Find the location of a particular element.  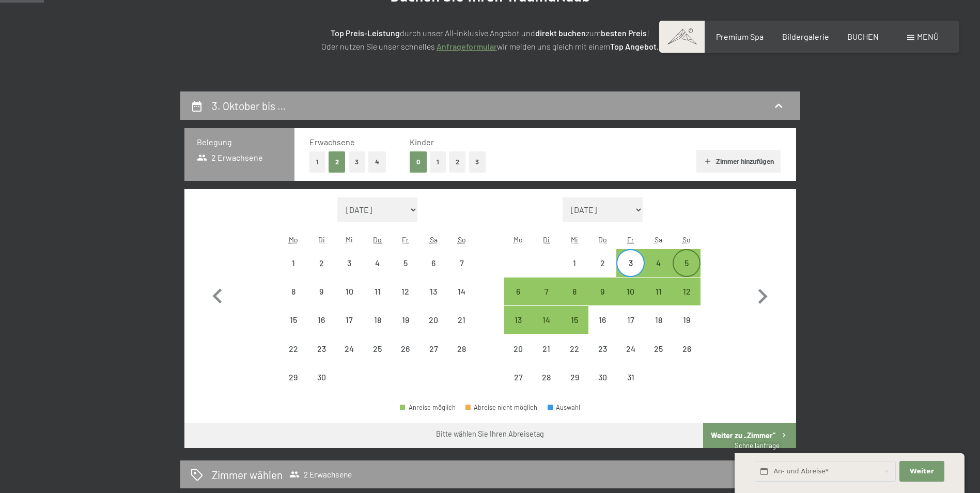

div: 21 is located at coordinates (461, 328).